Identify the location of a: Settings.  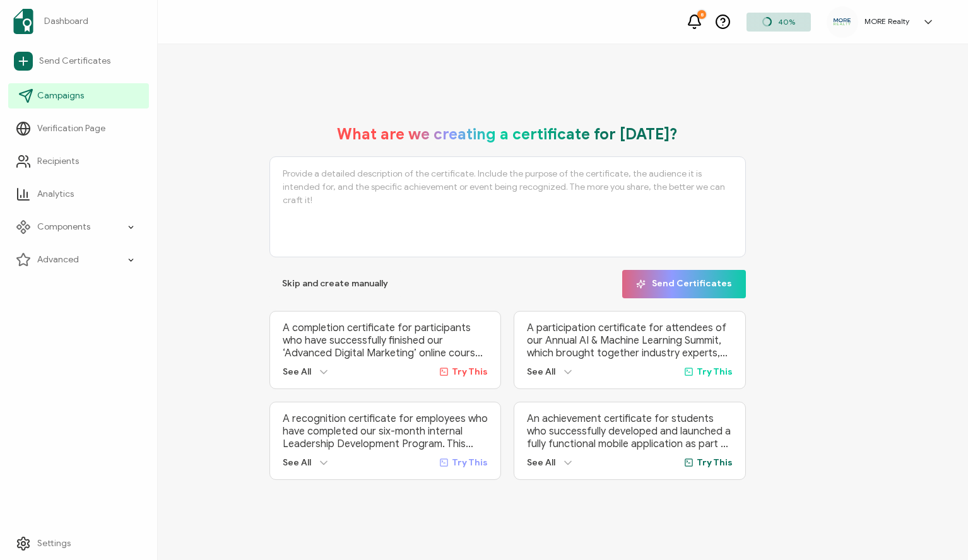
(78, 543).